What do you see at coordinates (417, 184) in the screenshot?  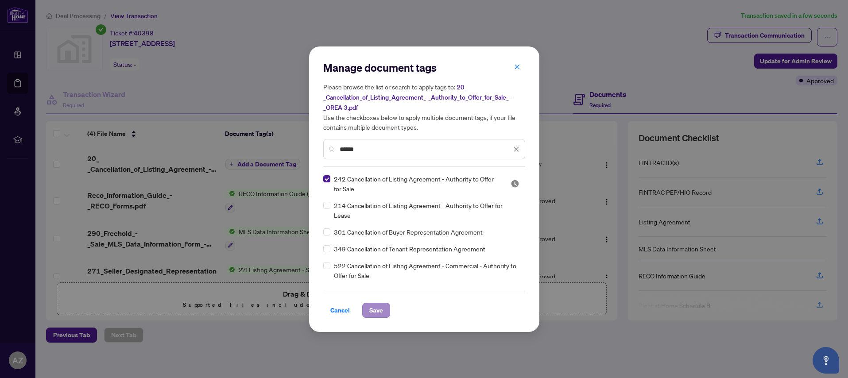 I see `span: 242 Cancellation of Listing Agreement - Authority to Offer for Sale` at bounding box center [417, 184].